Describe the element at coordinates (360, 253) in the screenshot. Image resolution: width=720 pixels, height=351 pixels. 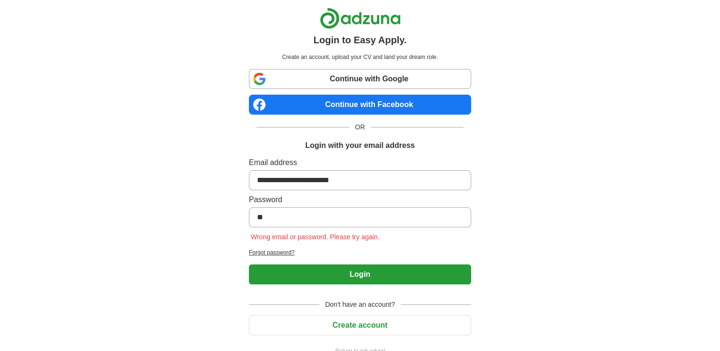
I see `h2: Forgot password?` at that location.